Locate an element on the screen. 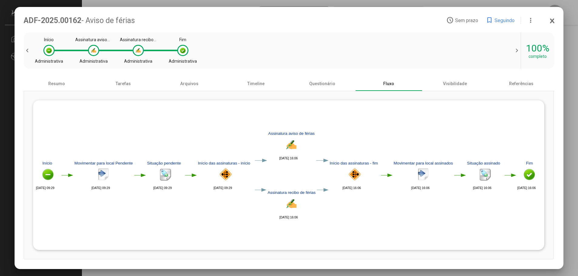 This screenshot has width=578, height=276. text: Movimentar para local Pendente is located at coordinates (103, 163).